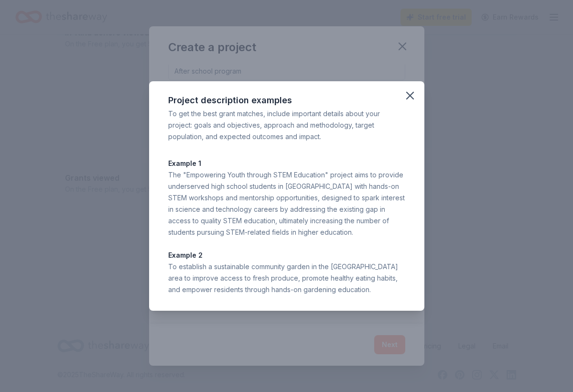 The image size is (573, 392). What do you see at coordinates (286, 101) in the screenshot?
I see `div: Project description examples` at bounding box center [286, 101].